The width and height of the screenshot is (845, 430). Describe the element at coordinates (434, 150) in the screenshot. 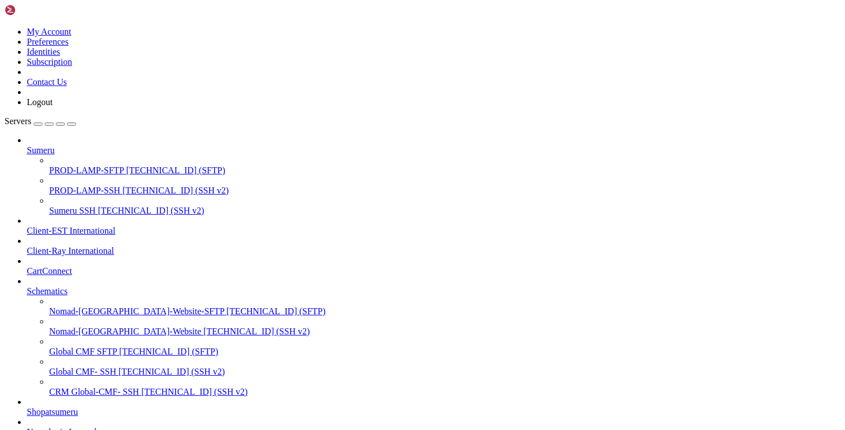

I see `a: Sumeru` at that location.